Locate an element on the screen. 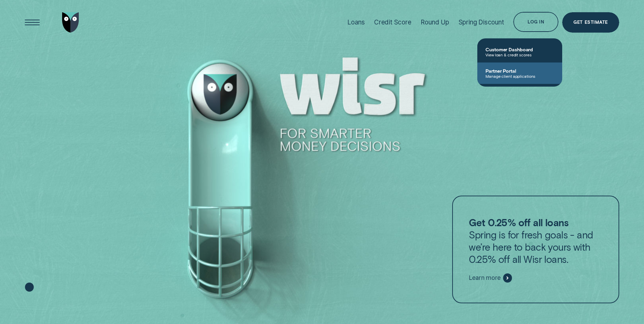 This screenshot has width=644, height=324. p: Spring is for fresh goals - and we’re here to back yours with 0.25% off all Wisr loans. is located at coordinates (535, 241).